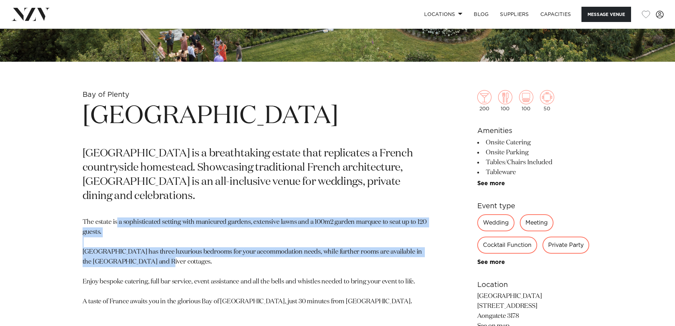 The height and width of the screenshot is (326, 675). I want to click on li: Onsite Parking, so click(535, 152).